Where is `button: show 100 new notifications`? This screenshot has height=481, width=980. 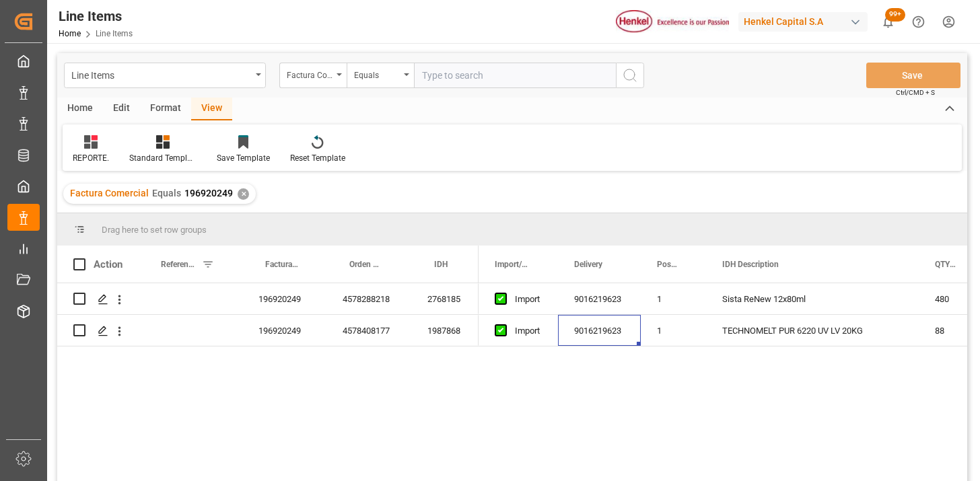 button: show 100 new notifications is located at coordinates (888, 21).